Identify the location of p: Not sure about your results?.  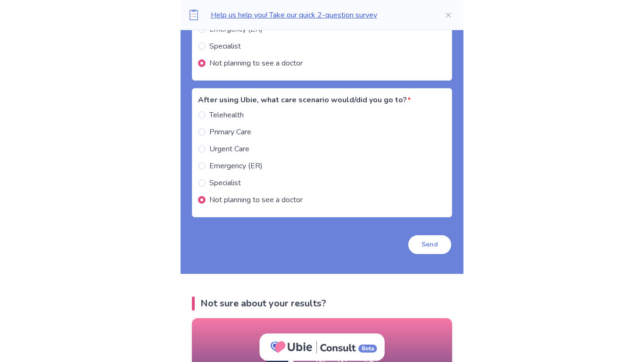
(263, 304).